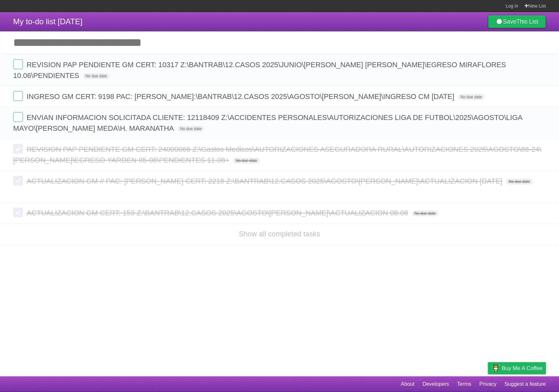 Image resolution: width=559 pixels, height=392 pixels. Describe the element at coordinates (464, 384) in the screenshot. I see `a: Terms` at that location.